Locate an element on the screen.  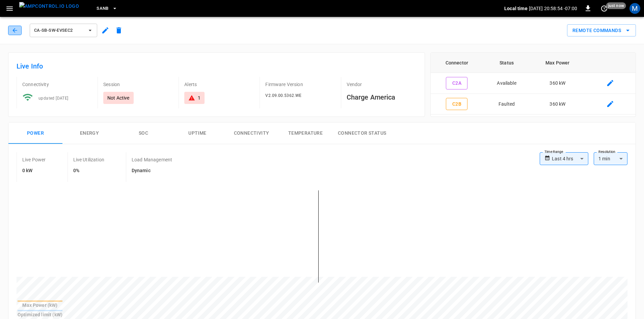
button: SOC is located at coordinates (144, 133).